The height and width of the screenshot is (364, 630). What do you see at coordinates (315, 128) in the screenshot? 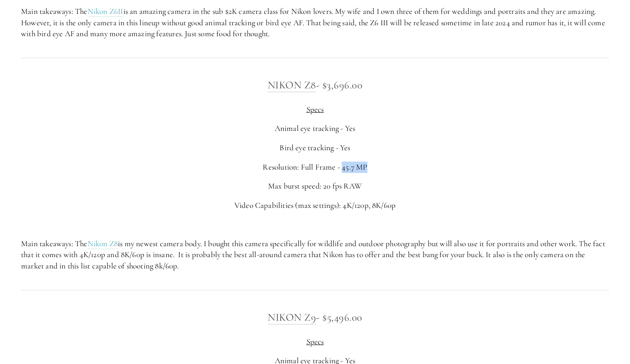
I see `p: Animal eye tracking - Yes` at bounding box center [315, 128].